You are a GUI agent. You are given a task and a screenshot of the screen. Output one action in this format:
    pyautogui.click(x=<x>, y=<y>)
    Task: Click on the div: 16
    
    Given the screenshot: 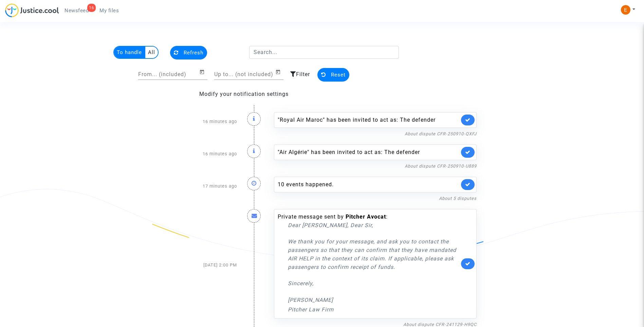 What is the action you would take?
    pyautogui.click(x=91, y=8)
    